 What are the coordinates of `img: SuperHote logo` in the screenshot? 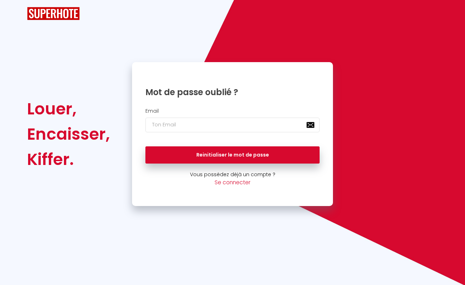 It's located at (53, 13).